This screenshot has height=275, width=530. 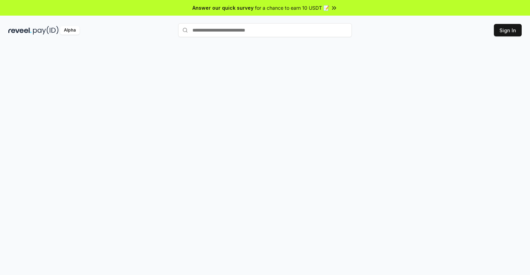 What do you see at coordinates (46, 30) in the screenshot?
I see `img: pay_id` at bounding box center [46, 30].